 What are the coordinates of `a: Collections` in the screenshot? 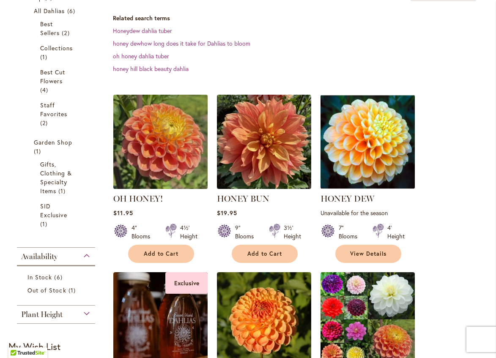 It's located at (57, 52).